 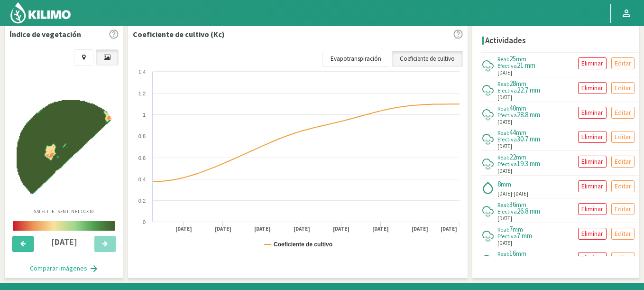 I want to click on a: Evapotranspiración, so click(x=356, y=59).